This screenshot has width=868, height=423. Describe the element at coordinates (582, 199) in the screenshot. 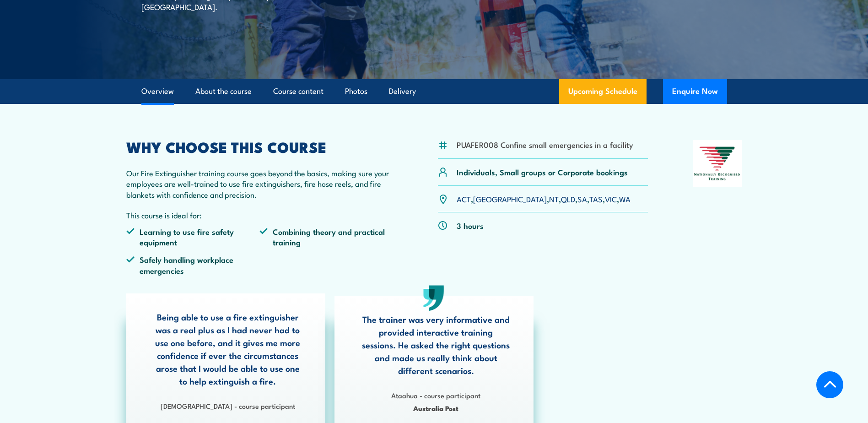

I see `a: SA` at that location.